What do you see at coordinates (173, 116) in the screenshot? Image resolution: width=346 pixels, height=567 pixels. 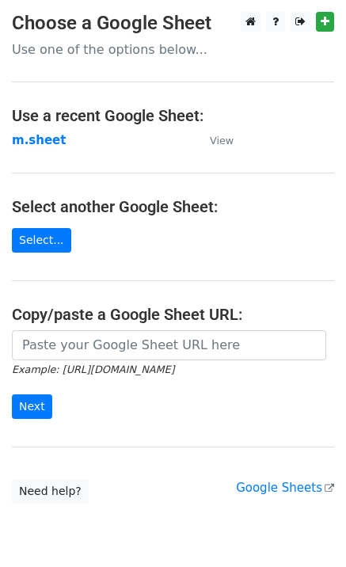 I see `h4: Use a recent Google Sheet:` at bounding box center [173, 116].